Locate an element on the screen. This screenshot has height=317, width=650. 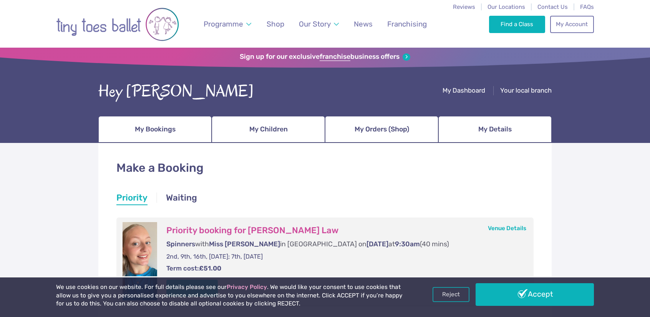
span: Contact Us is located at coordinates (552, 7).